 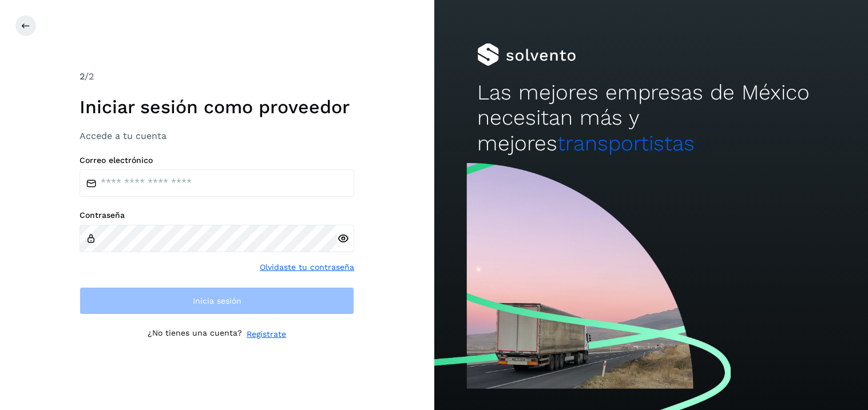 I want to click on span: transportistas, so click(x=626, y=143).